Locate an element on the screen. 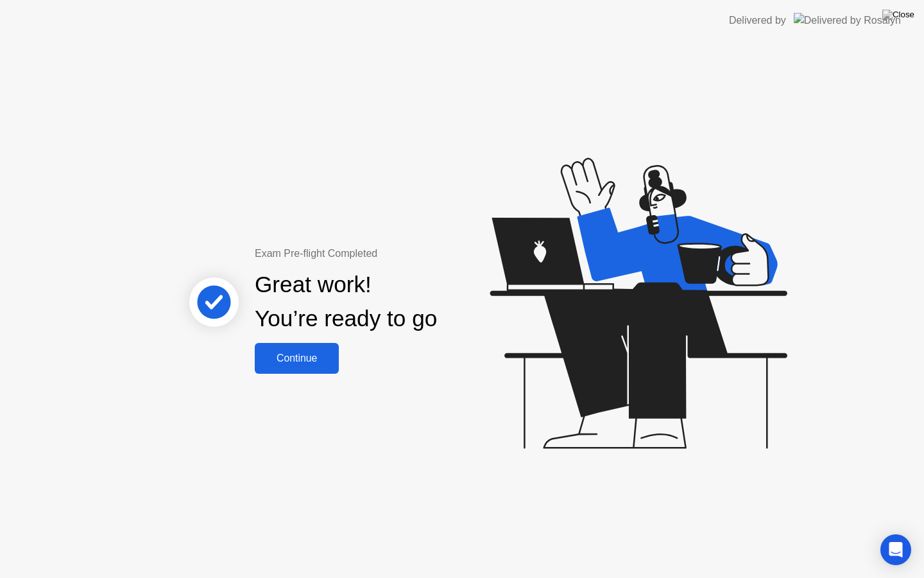 This screenshot has height=578, width=924. img: Delivered by Rosalyn is located at coordinates (847, 20).